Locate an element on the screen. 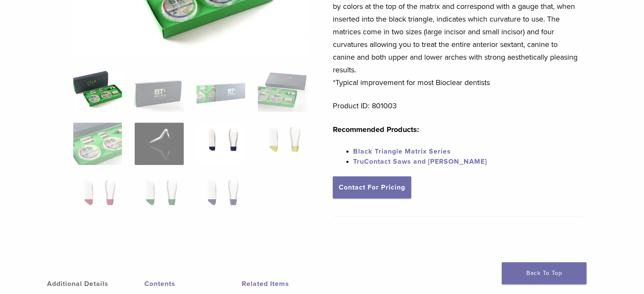 This screenshot has width=644, height=294. img: Black Triangle (BT) Kit - Image 11 is located at coordinates (221, 197).